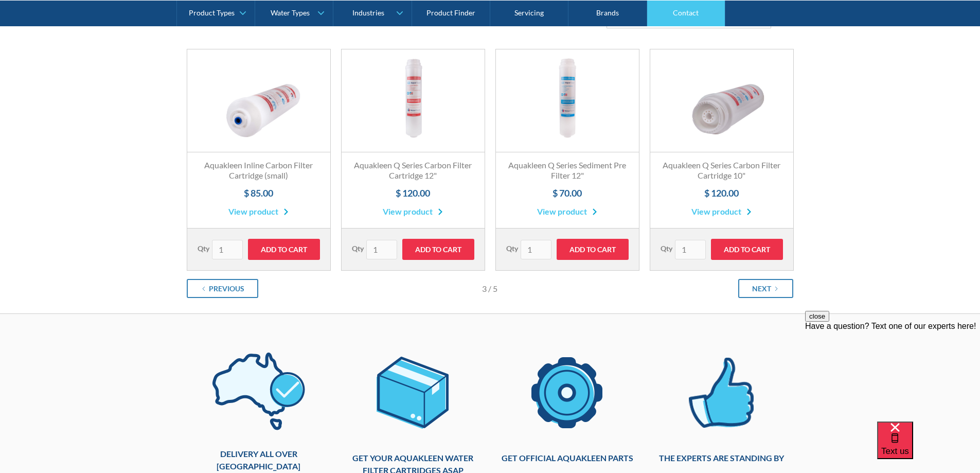 The height and width of the screenshot is (473, 980). Describe the element at coordinates (567, 393) in the screenshot. I see `img: [Aquakleen water filter cartridges] Get official Aquakleen parts` at that location.